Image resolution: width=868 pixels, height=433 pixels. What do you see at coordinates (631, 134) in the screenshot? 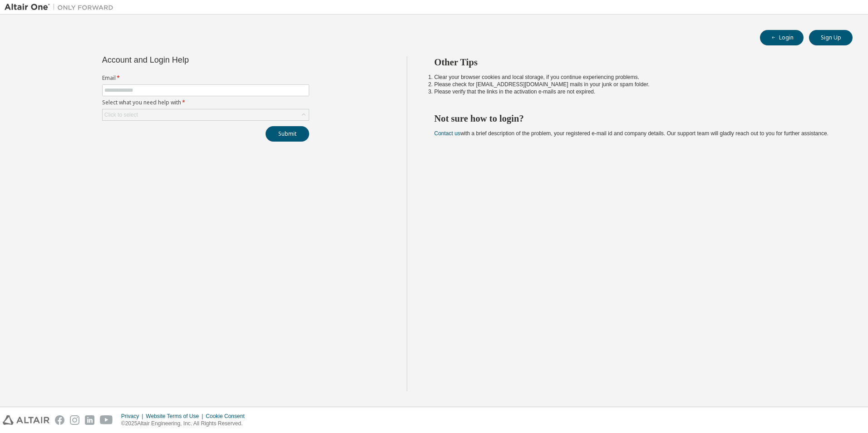
I see `span: with a brief description of the problem, your registered e-mail id and company details. Our suppo...` at bounding box center [631, 134].